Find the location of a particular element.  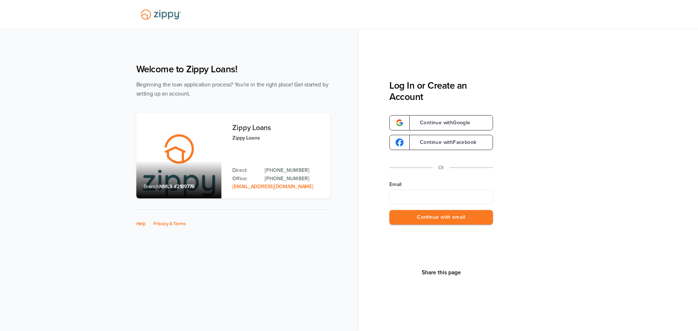

span: Beginning the loan application process? You're in the right place! Get started by setting up an a... is located at coordinates (232, 89).